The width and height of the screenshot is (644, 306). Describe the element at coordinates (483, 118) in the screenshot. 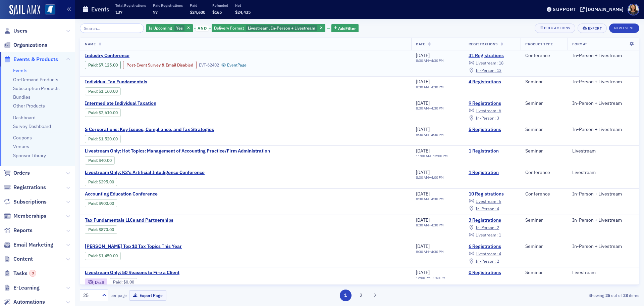

I see `a: In-Person: 3` at that location.